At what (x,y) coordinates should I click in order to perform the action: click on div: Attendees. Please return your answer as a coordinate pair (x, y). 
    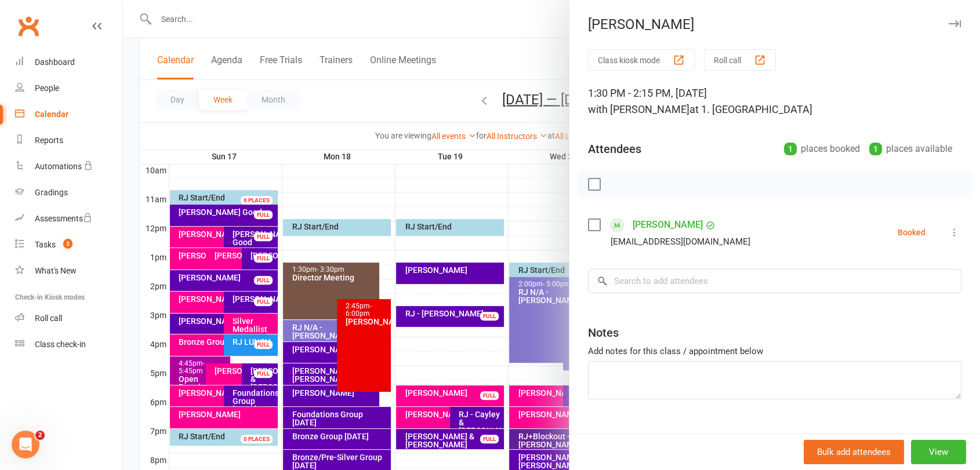
    Looking at the image, I should click on (615, 149).